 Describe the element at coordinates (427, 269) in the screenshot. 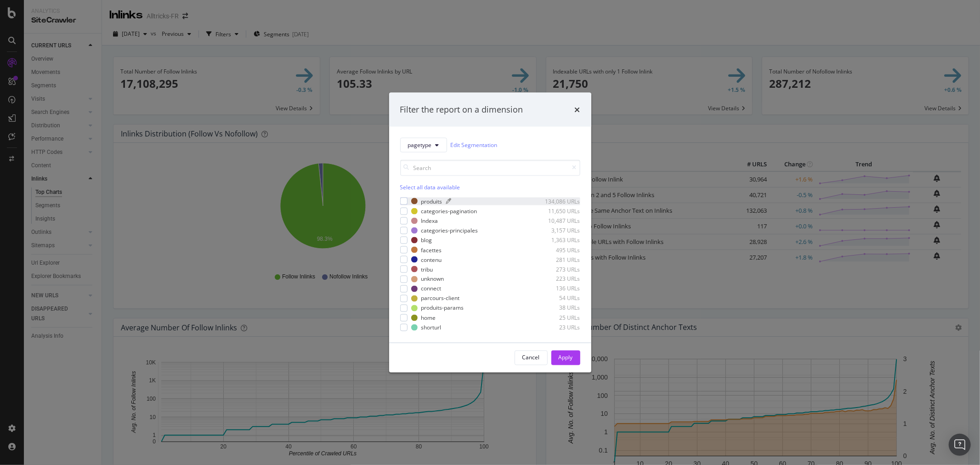

I see `div: tribu` at that location.